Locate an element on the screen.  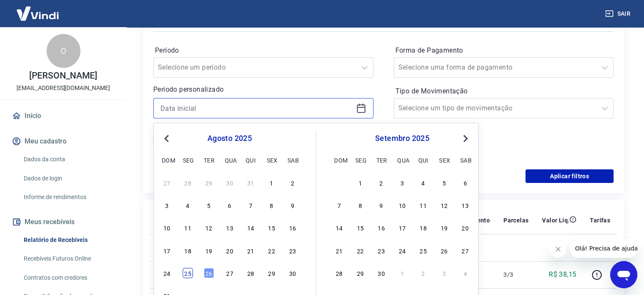
p: Parcelas is located at coordinates (516, 220).